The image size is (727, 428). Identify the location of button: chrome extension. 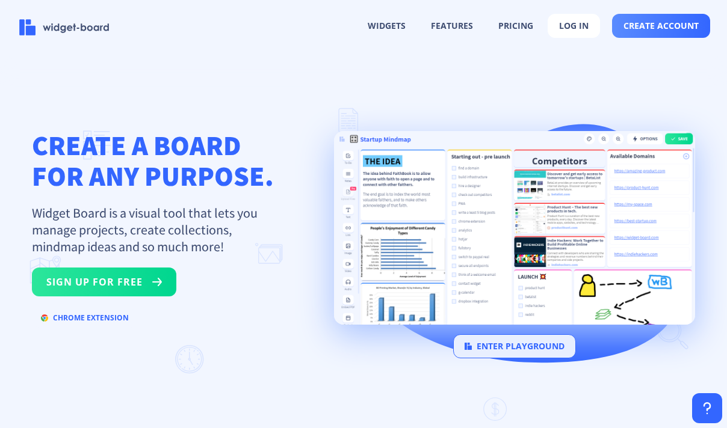
(85, 318).